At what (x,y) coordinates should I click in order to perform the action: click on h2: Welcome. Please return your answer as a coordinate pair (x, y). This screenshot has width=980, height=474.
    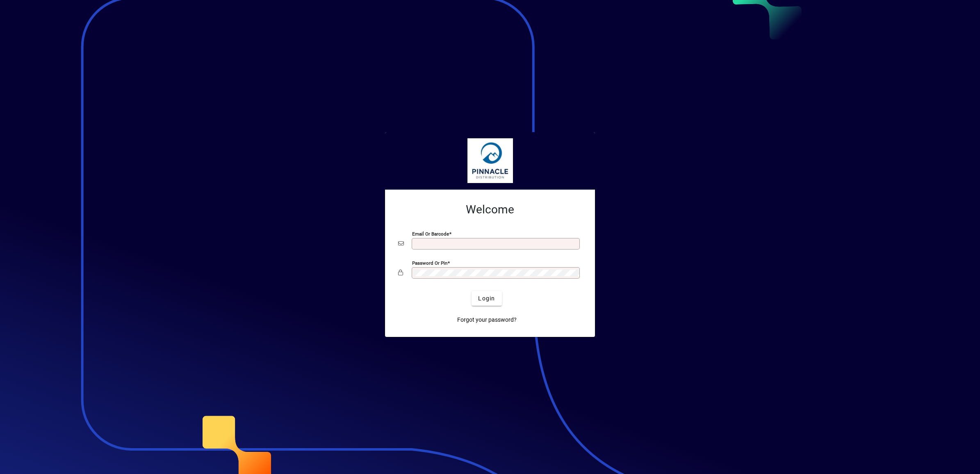
    Looking at the image, I should click on (490, 210).